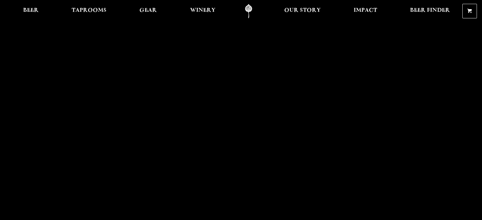 This screenshot has height=220, width=482. Describe the element at coordinates (430, 11) in the screenshot. I see `a: Beer Finder` at that location.